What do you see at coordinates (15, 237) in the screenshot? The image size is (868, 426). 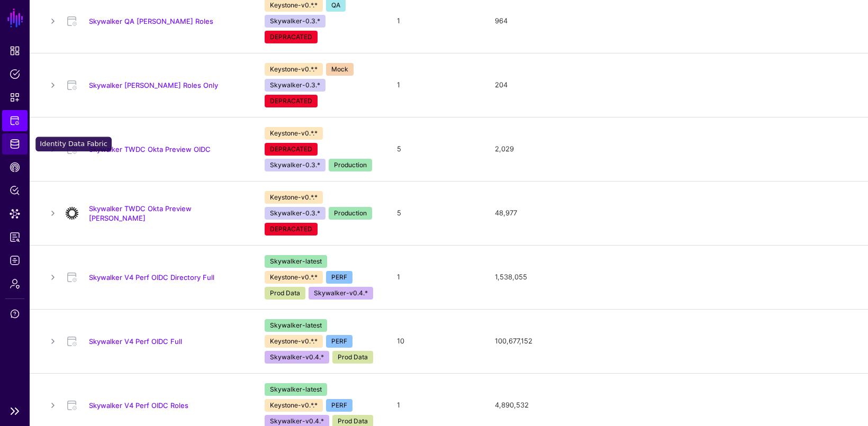 I see `a: Reports` at bounding box center [15, 237].